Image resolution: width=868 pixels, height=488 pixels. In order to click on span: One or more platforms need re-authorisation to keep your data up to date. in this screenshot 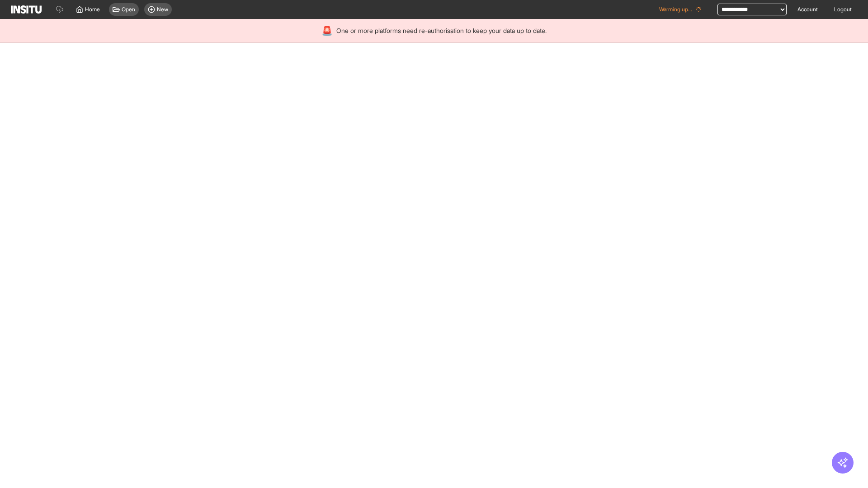, I will do `click(441, 31)`.